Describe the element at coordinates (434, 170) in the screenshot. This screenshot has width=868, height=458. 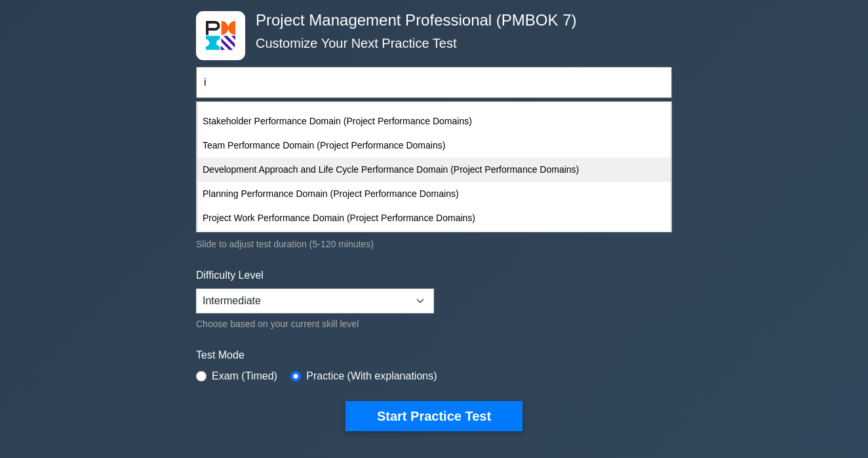
I see `div: Development Approach and Life Cycle Performance Domain (Project Performance Domains)` at that location.